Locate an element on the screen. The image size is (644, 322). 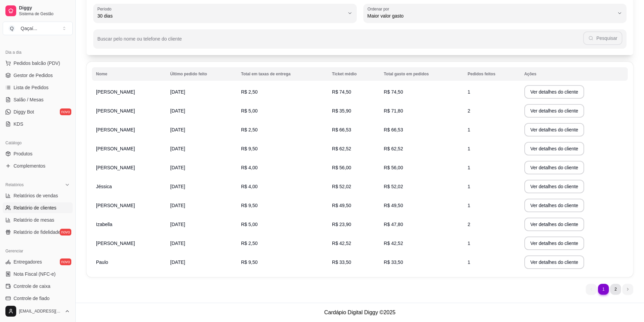
button: Select a team is located at coordinates (38, 29).